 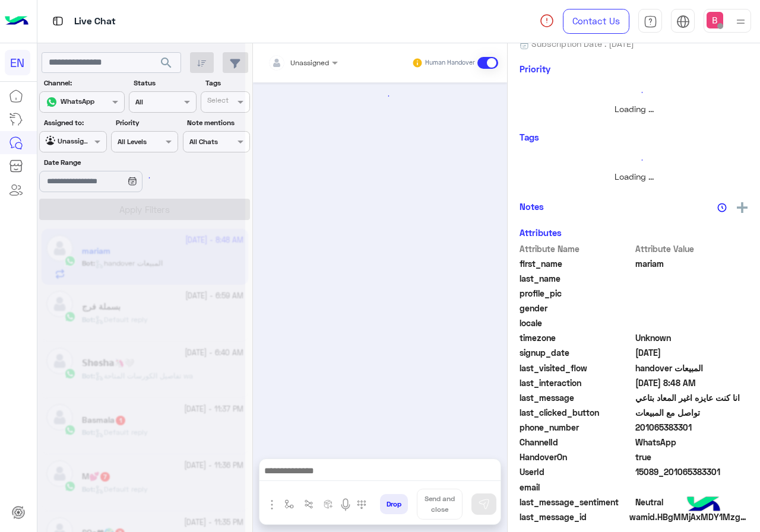 I want to click on img: notes, so click(x=722, y=208).